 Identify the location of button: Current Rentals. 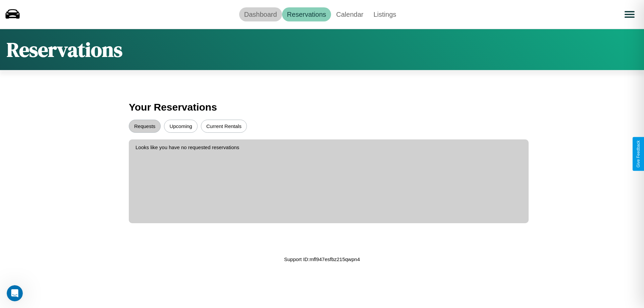
(224, 126).